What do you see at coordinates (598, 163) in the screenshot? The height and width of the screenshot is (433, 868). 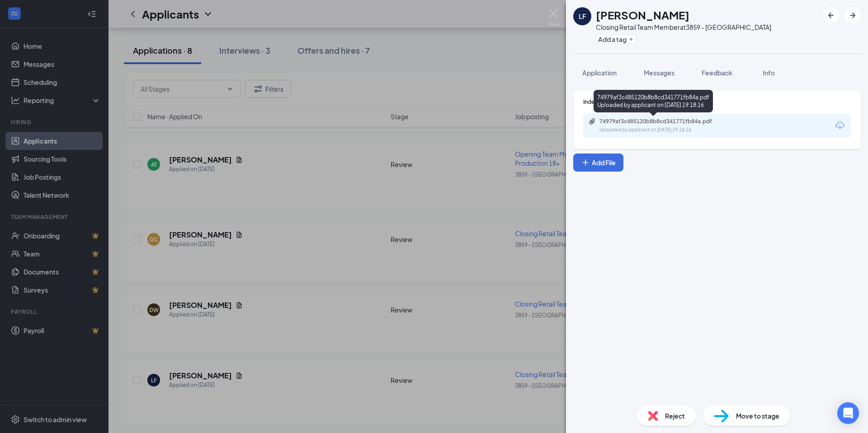 I see `button: Add FilePlus` at bounding box center [598, 163].